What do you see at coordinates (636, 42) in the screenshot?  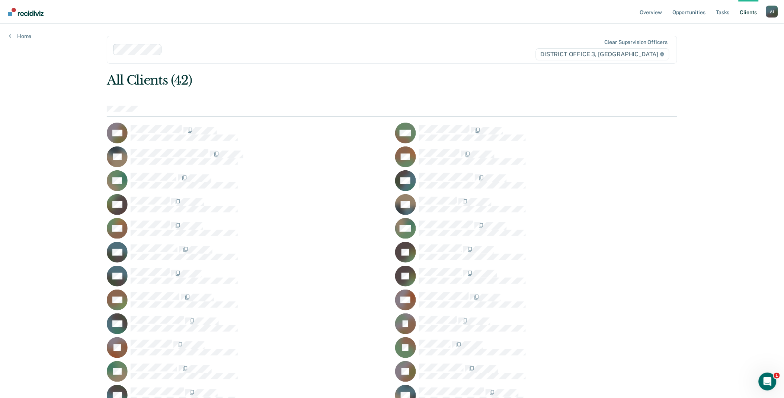 I see `div: Clear supervision officers` at bounding box center [636, 42].